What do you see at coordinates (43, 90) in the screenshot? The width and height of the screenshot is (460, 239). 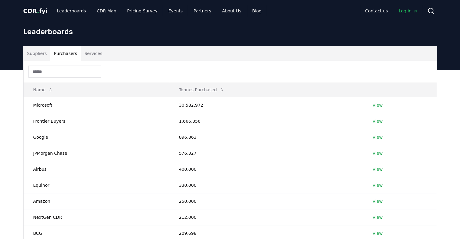 I see `button: Name` at bounding box center [43, 90].